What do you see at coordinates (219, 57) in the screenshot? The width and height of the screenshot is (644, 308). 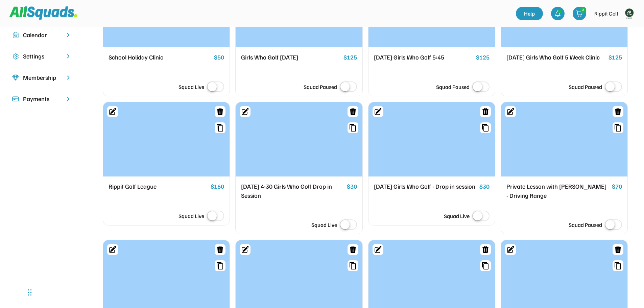 I see `div: $50` at bounding box center [219, 57].